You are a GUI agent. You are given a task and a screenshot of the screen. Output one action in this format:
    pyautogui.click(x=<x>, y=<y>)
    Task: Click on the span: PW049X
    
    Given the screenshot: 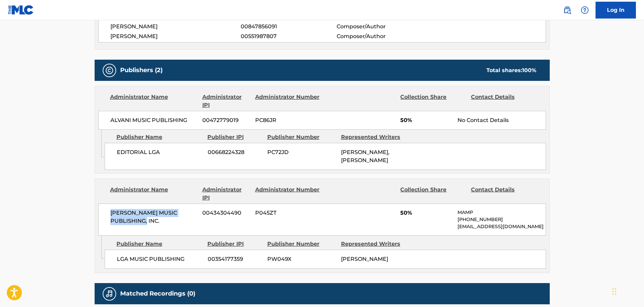 What is the action you would take?
    pyautogui.click(x=301, y=259)
    